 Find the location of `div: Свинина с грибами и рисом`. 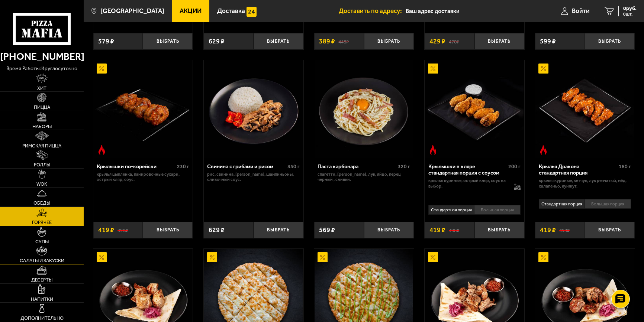

div: Свинина с грибами и рисом is located at coordinates (246, 166).